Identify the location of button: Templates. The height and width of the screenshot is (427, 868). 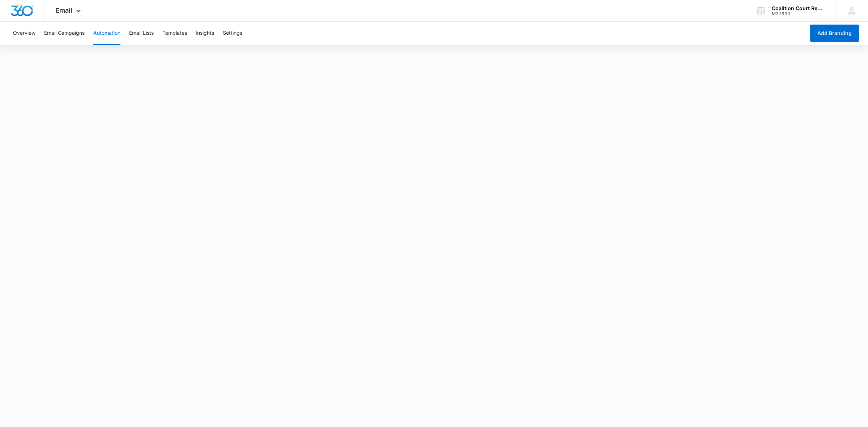
(174, 33).